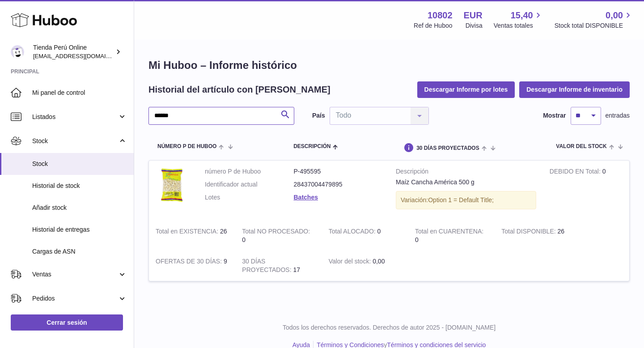 The image size is (644, 348). I want to click on button: Descargar Informe de inventario, so click(574, 90).